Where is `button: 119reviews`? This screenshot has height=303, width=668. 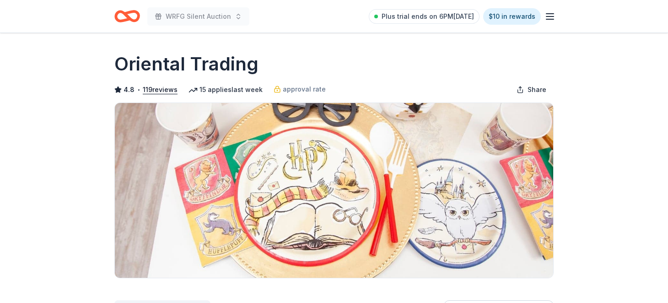 button: 119reviews is located at coordinates (160, 90).